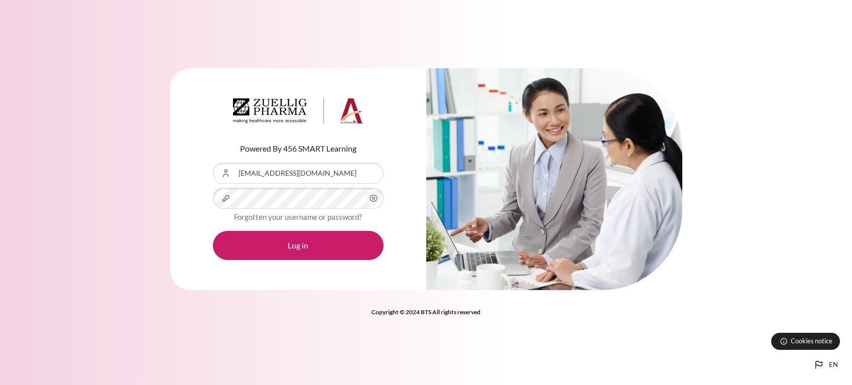  I want to click on span: en, so click(833, 365).